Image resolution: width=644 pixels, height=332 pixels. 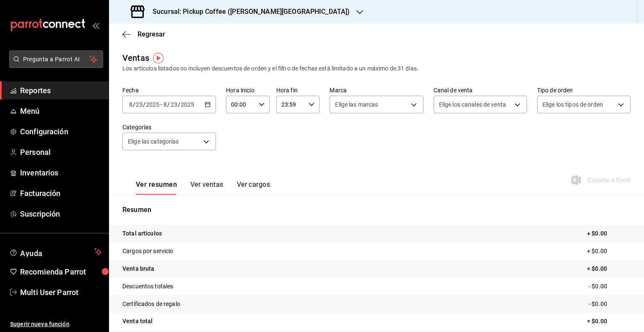 What do you see at coordinates (61, 131) in the screenshot?
I see `span: Configuración` at bounding box center [61, 131].